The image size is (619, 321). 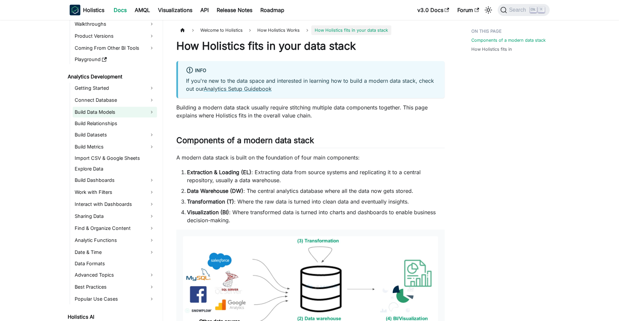 I want to click on a: Build Relationships, so click(x=115, y=123).